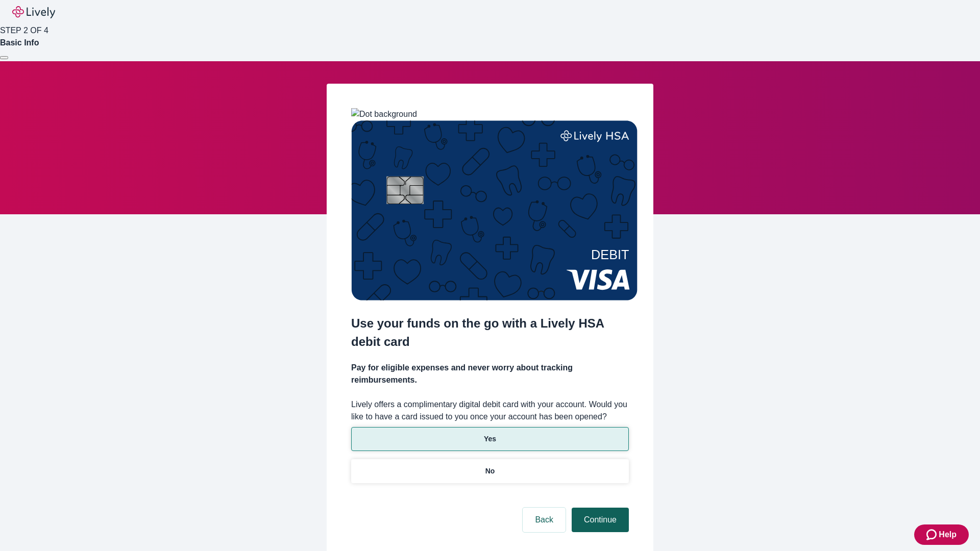  I want to click on h2: Use your funds on the go with a Lively HSA debit card, so click(490, 332).